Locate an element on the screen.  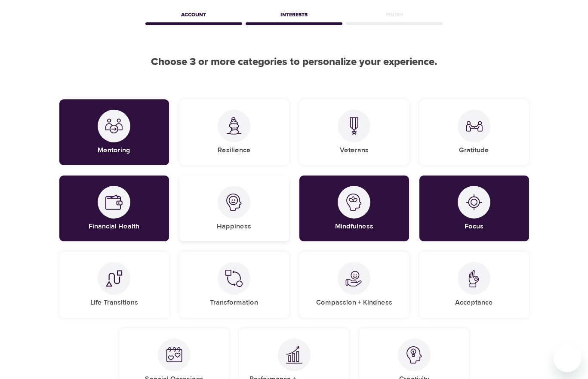
h2: Choose 3 or more categories to personalize your experience. is located at coordinates (294, 62).